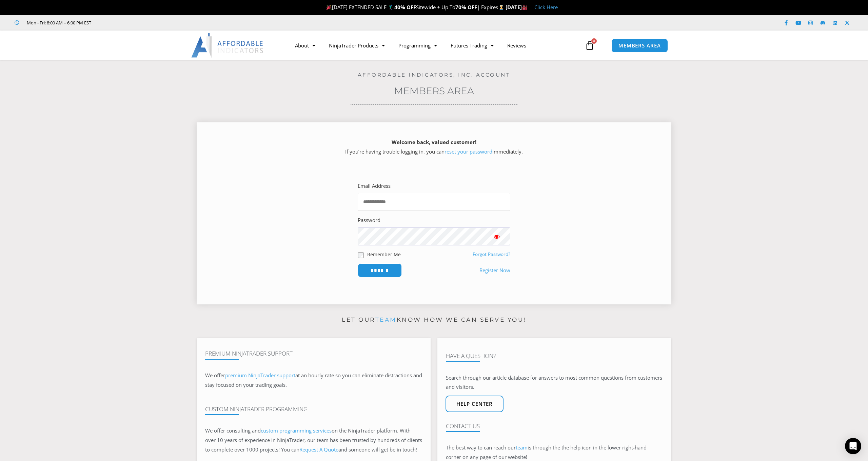 The image size is (868, 461). I want to click on button: Show password, so click(497, 236).